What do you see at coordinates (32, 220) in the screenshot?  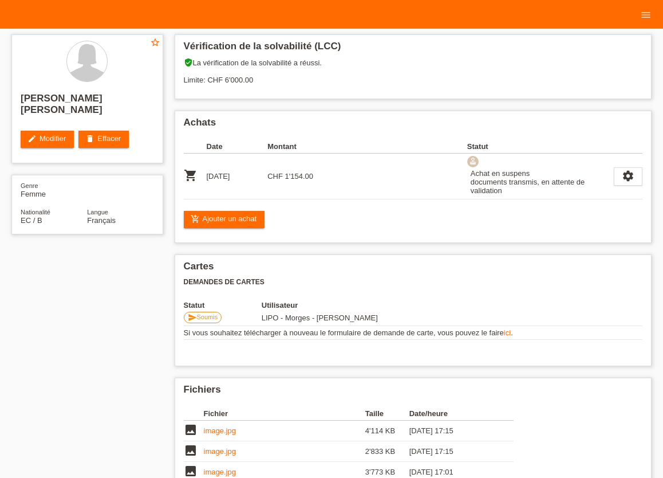 I see `span: Équateur / B / 01.09.2017` at bounding box center [32, 220].